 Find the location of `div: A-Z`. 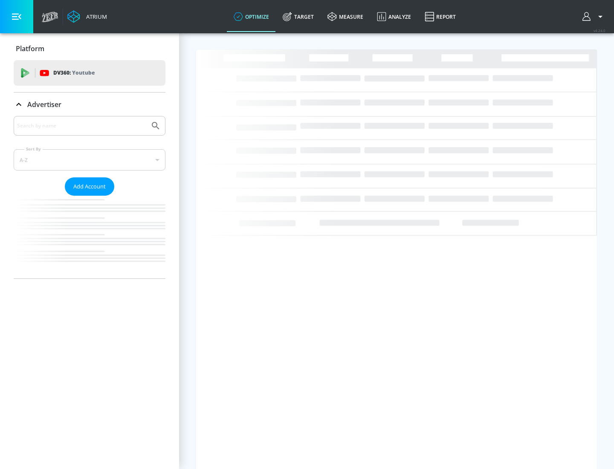

div: A-Z is located at coordinates (89, 160).